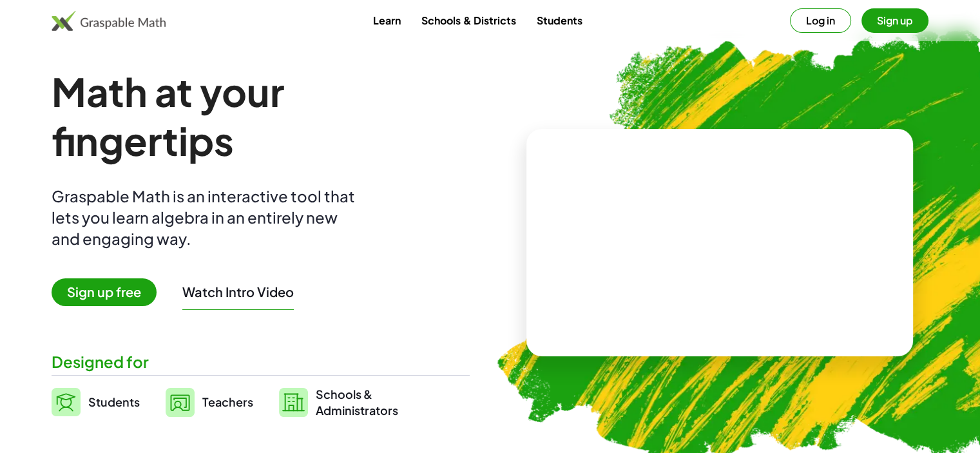 The height and width of the screenshot is (453, 980). I want to click on h1: Math at your fingertips, so click(257, 116).